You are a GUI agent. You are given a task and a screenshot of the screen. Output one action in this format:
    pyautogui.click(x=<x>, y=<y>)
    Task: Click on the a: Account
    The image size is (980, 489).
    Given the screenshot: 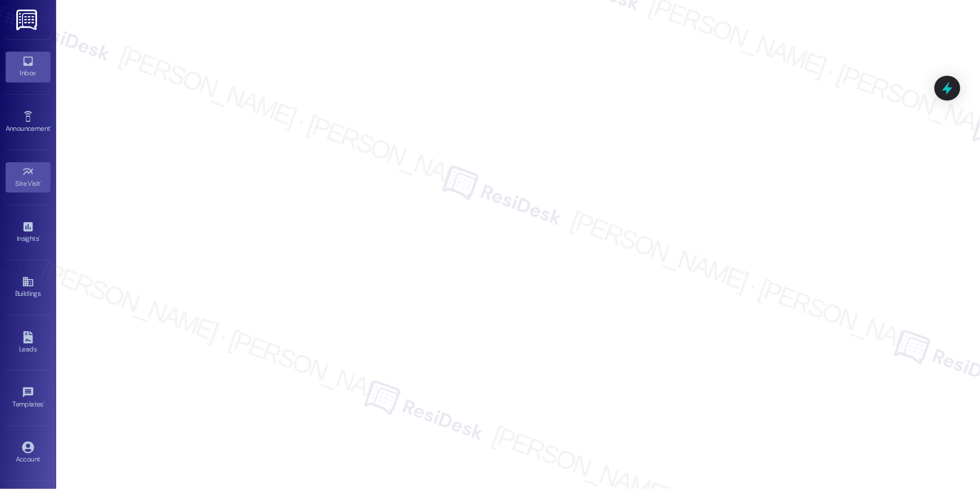 What is the action you would take?
    pyautogui.click(x=28, y=453)
    